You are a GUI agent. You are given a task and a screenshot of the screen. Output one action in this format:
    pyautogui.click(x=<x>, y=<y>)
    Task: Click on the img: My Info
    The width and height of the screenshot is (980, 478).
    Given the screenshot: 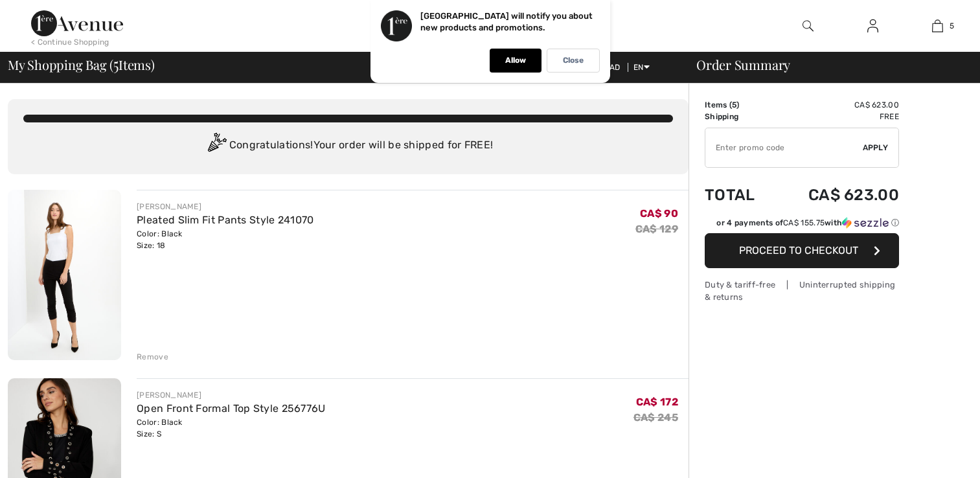 What is the action you would take?
    pyautogui.click(x=873, y=26)
    